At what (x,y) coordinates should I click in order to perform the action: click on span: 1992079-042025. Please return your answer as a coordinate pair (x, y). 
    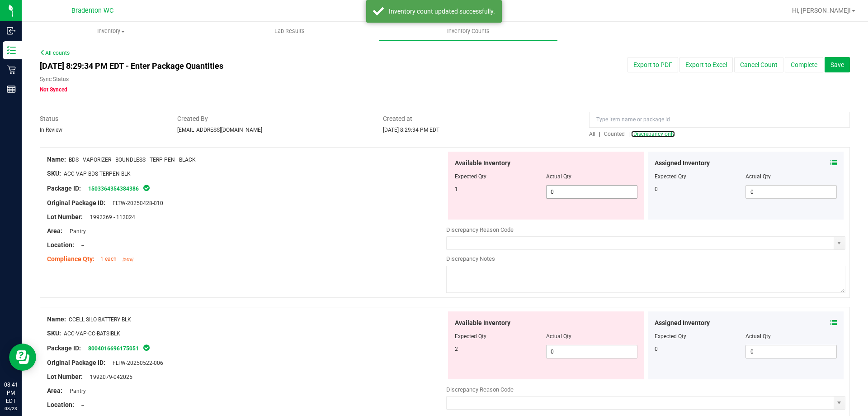
    Looking at the image, I should click on (109, 377).